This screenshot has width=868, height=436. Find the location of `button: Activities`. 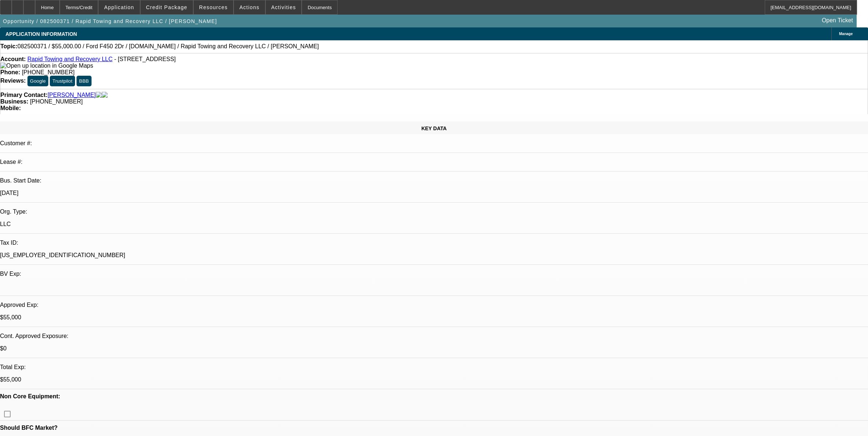

button: Activities is located at coordinates (284, 8).